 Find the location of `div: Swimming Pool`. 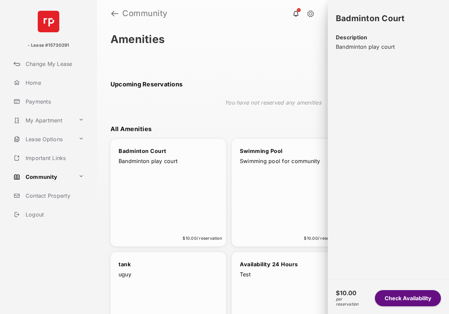

div: Swimming Pool is located at coordinates (289, 151).